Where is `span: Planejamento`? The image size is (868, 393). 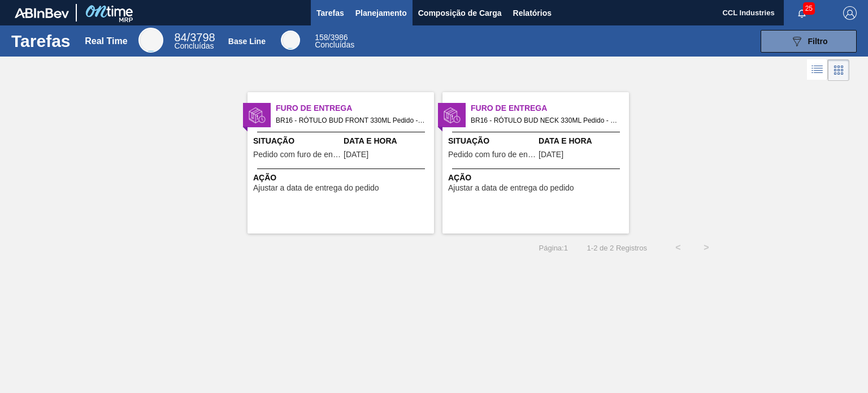
span: Planejamento is located at coordinates (381, 13).